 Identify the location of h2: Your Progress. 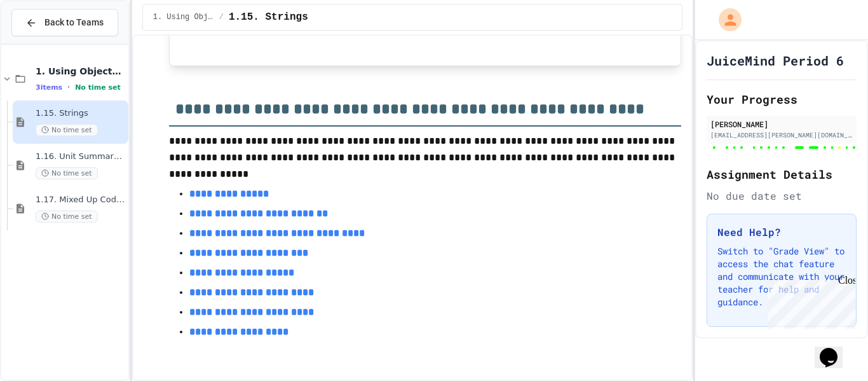
(781, 99).